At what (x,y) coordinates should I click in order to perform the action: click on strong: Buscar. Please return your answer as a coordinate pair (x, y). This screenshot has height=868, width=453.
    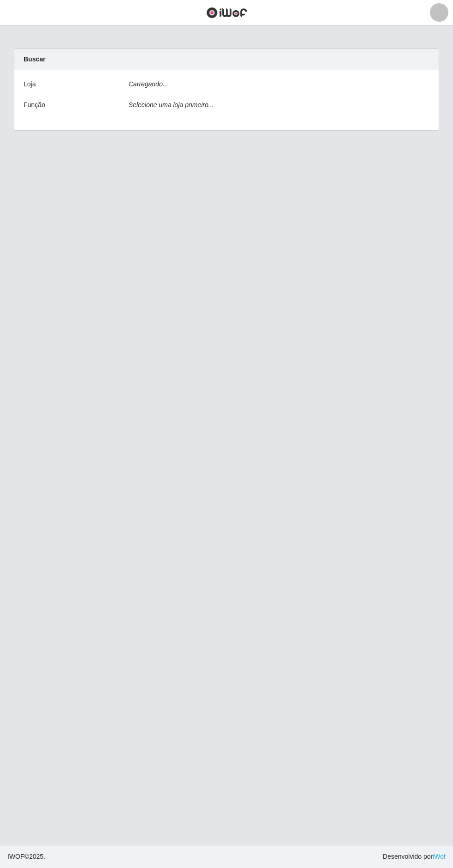
    Looking at the image, I should click on (34, 59).